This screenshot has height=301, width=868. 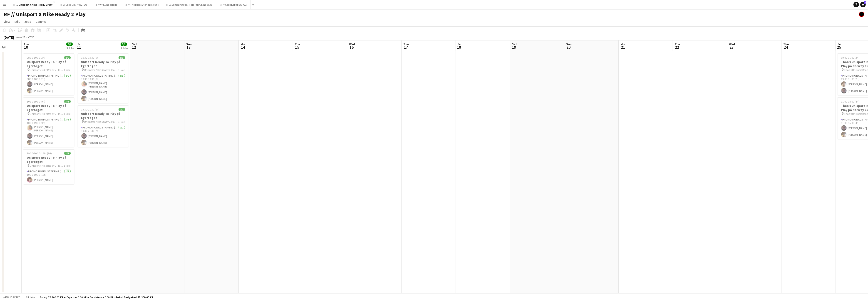 What do you see at coordinates (103, 126) in the screenshot?
I see `app-job-card: 19:30-21:30 (2h)2/2Unisport Ready To Play på Egertoget Unisport x Nike Ready 2 Play Staff1 RolePr...` at bounding box center [103, 126].